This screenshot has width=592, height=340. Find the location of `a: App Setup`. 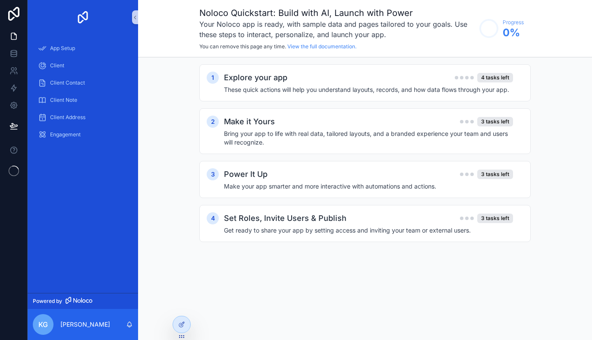

a: App Setup is located at coordinates (83, 48).